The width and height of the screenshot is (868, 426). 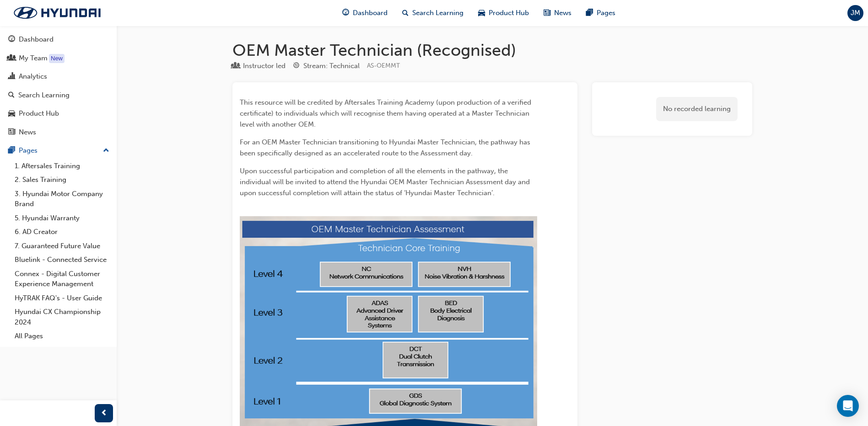 I want to click on a: HyTRAK FAQ's - User Guide, so click(x=62, y=299).